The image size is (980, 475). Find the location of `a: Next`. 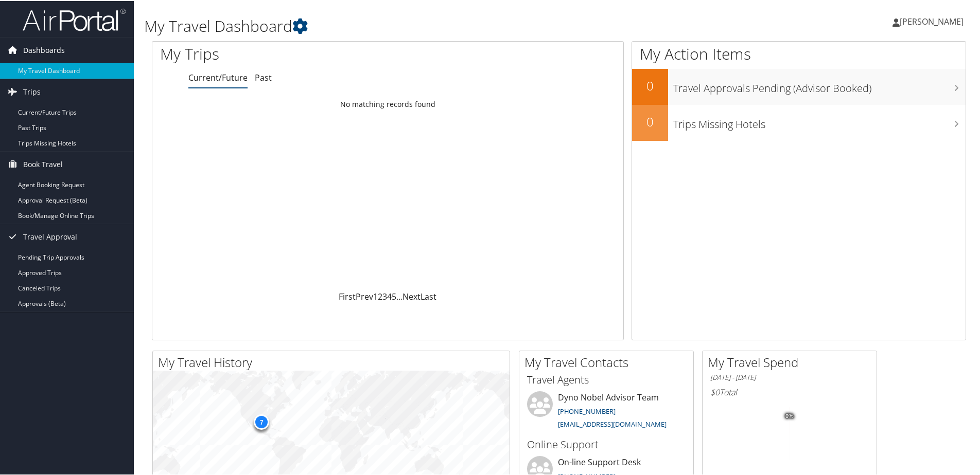

a: Next is located at coordinates (411, 296).